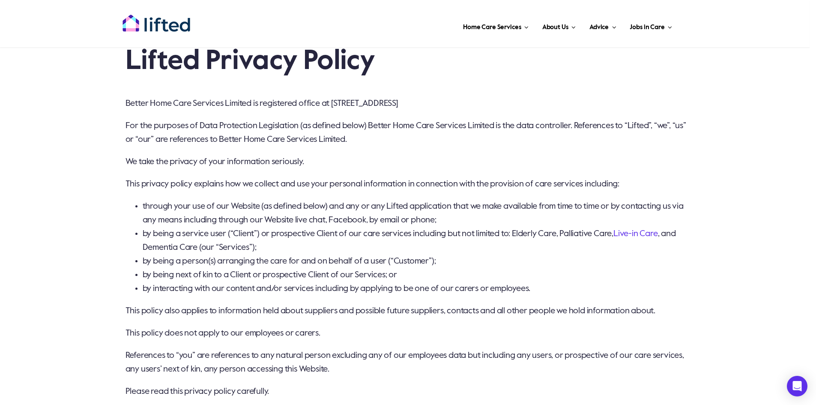 The height and width of the screenshot is (405, 816). I want to click on li: by interacting with our content and/or services including by applying to be one of our carers or ..., so click(417, 289).